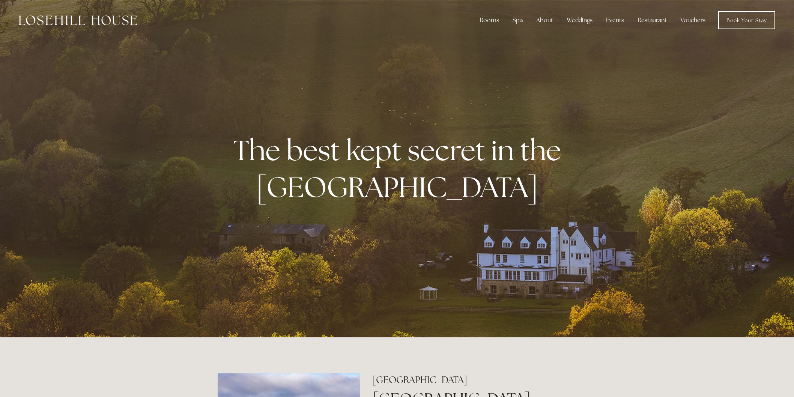 This screenshot has width=794, height=397. I want to click on div: Events, so click(615, 20).